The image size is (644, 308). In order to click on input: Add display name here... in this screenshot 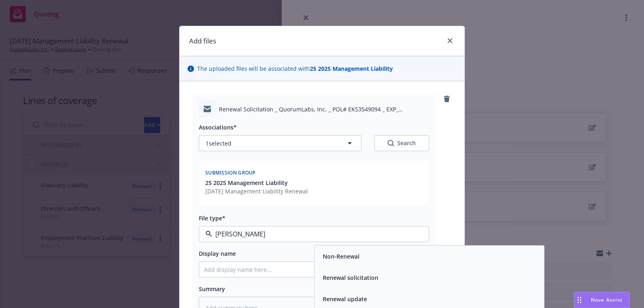, I will do `click(314, 270)`.